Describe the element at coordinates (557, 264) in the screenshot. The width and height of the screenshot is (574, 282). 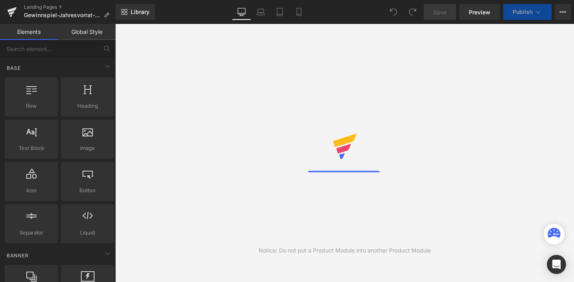
I see `div: Open Intercom Messenger` at that location.